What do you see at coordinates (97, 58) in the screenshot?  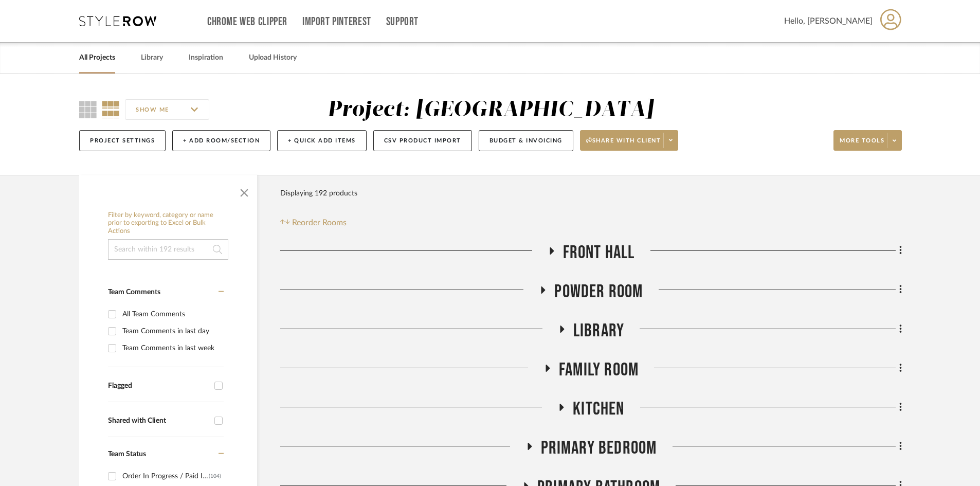 I see `a: All Projects` at bounding box center [97, 58].